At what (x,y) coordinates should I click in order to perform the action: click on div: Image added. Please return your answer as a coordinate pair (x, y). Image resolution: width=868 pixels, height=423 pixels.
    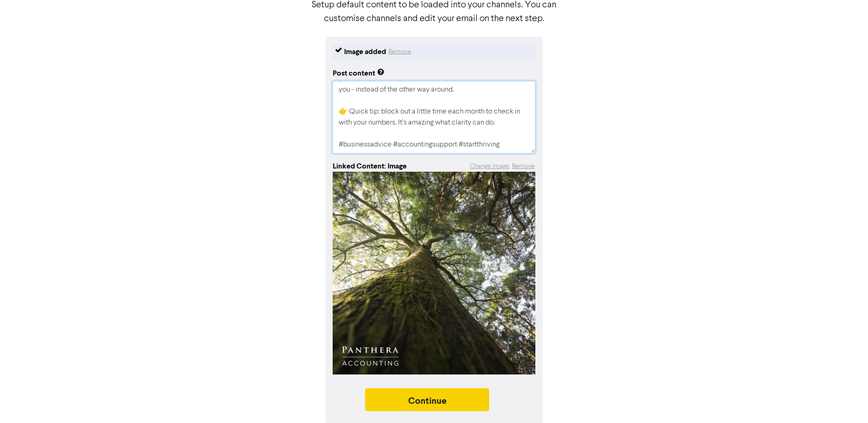
    Looking at the image, I should click on (365, 52).